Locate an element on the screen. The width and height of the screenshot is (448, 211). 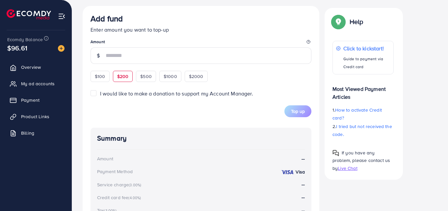
small: (4.00%) is located at coordinates (135, 198).